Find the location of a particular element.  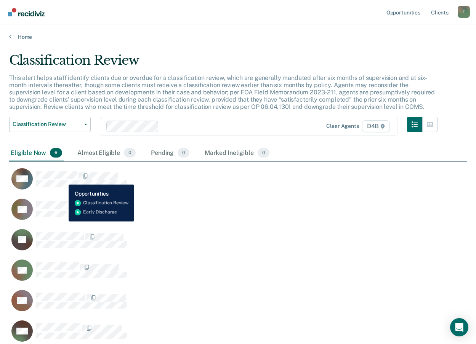

span: D4B is located at coordinates (376, 126).